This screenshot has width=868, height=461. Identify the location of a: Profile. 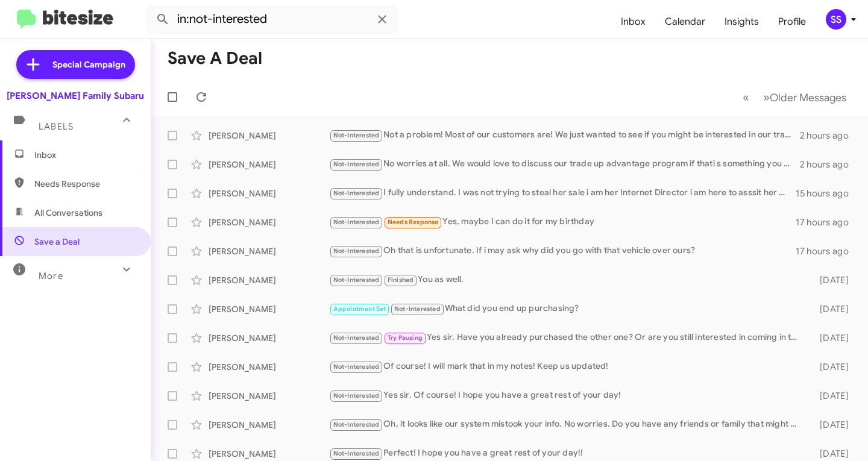
(792, 22).